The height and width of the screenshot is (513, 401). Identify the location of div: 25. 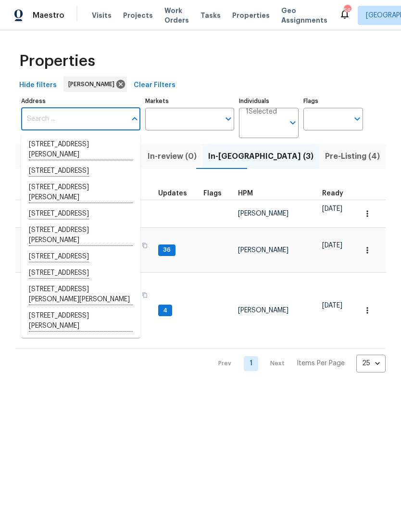
(371, 363).